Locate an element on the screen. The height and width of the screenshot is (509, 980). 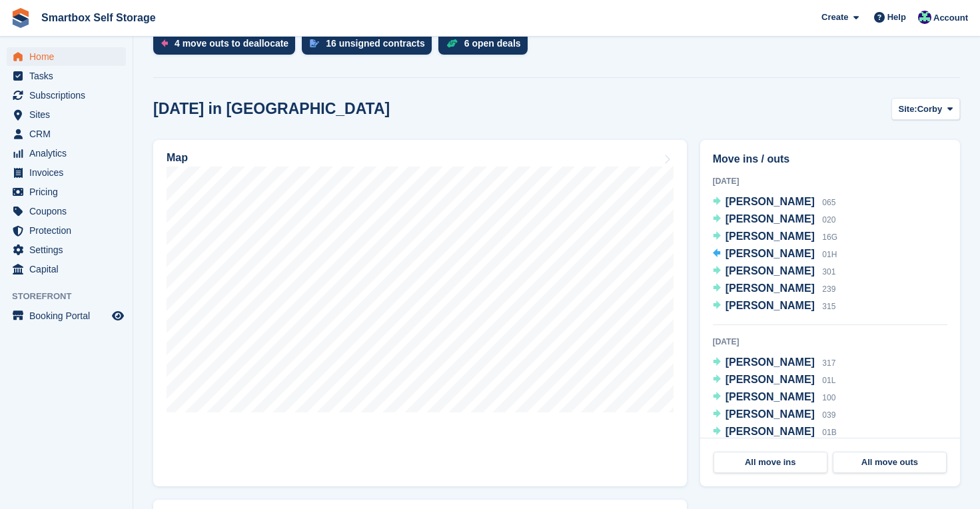
span: Settings is located at coordinates (69, 250).